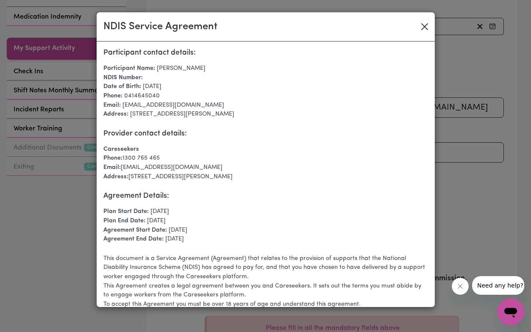 Image resolution: width=531 pixels, height=332 pixels. Describe the element at coordinates (265, 290) in the screenshot. I see `p: This Agreement creates a legal agreement between you and Careseekers. It sets out the terms you m...` at that location.